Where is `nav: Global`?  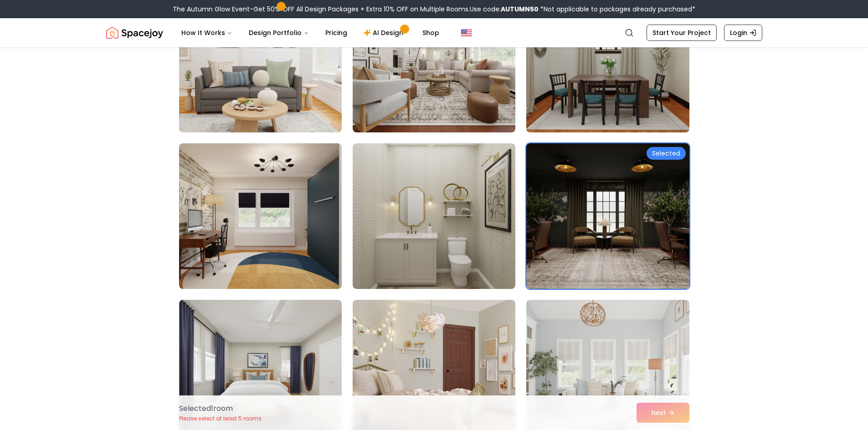 nav: Global is located at coordinates (434, 33).